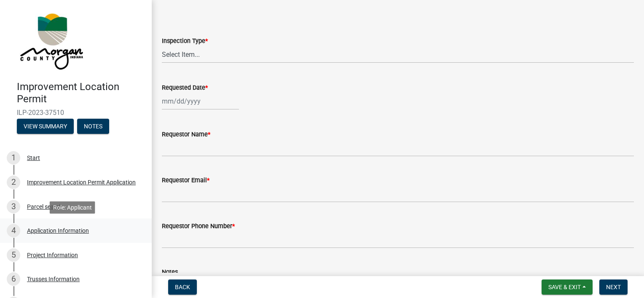  Describe the element at coordinates (13, 206) in the screenshot. I see `div: 3` at that location.